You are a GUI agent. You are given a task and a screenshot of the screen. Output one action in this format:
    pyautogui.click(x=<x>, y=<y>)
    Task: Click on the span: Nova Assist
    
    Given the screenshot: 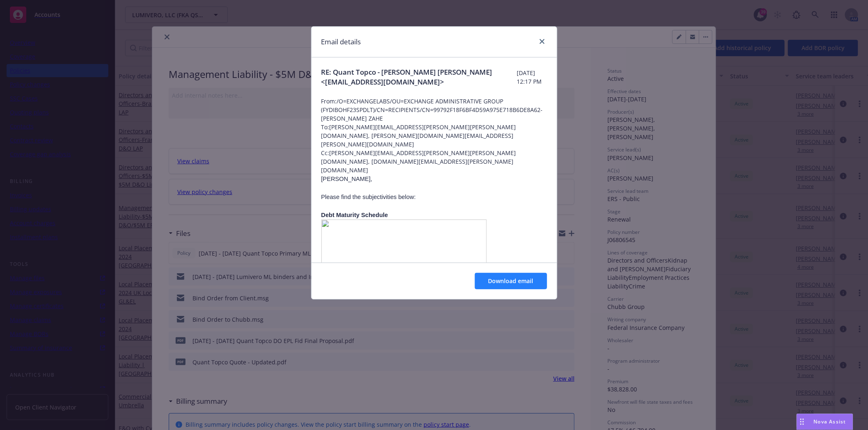 What is the action you would take?
    pyautogui.click(x=830, y=421)
    